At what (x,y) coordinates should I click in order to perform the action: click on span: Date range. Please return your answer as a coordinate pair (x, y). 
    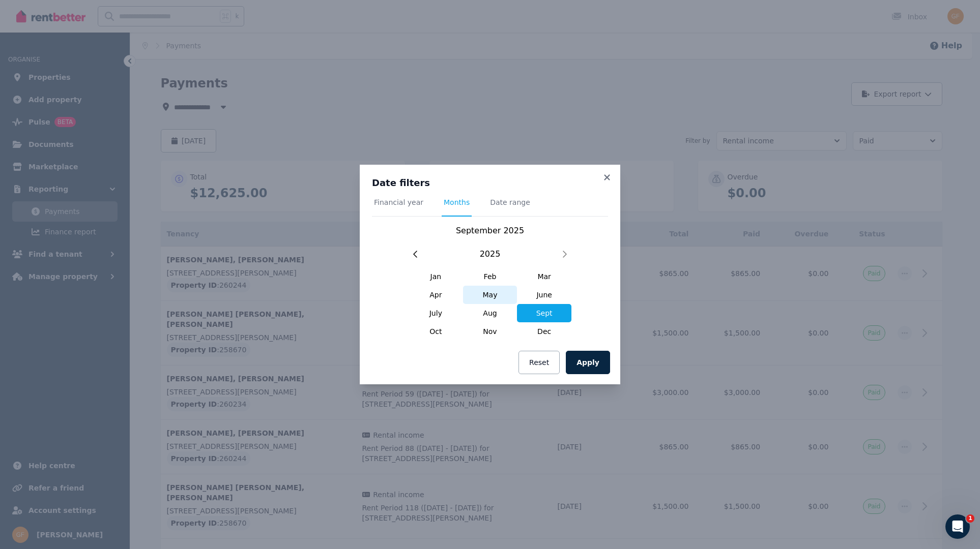
    Looking at the image, I should click on (510, 202).